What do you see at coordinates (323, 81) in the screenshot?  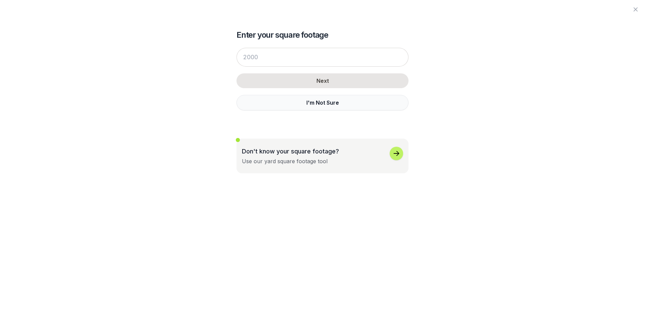 I see `button: Next` at bounding box center [323, 81].